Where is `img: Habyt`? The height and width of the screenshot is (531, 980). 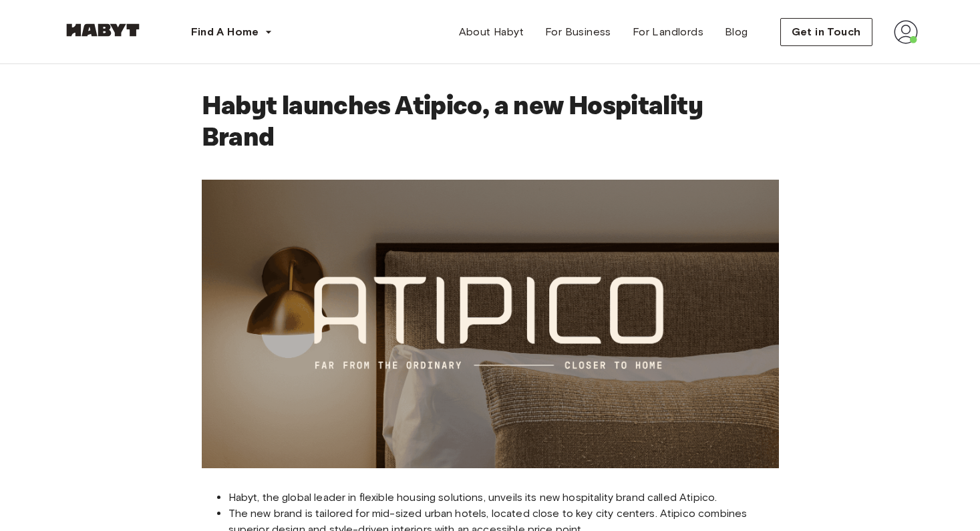
img: Habyt is located at coordinates (103, 30).